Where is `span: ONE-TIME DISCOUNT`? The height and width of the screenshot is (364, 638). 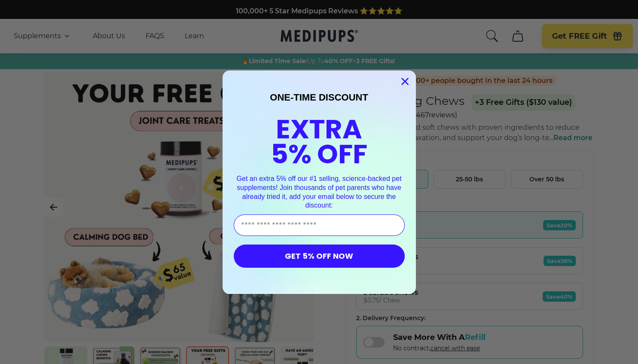 span: ONE-TIME DISCOUNT is located at coordinates (319, 97).